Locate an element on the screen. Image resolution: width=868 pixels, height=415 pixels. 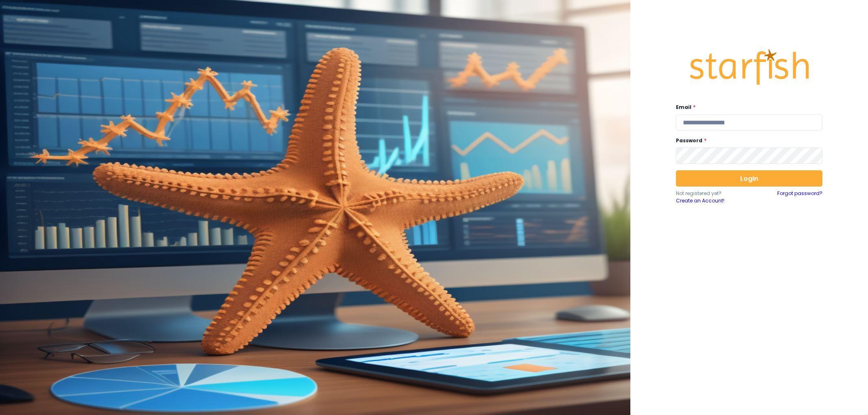
img: Logo.42cb71d561138c82c4ab.png is located at coordinates (749, 67).